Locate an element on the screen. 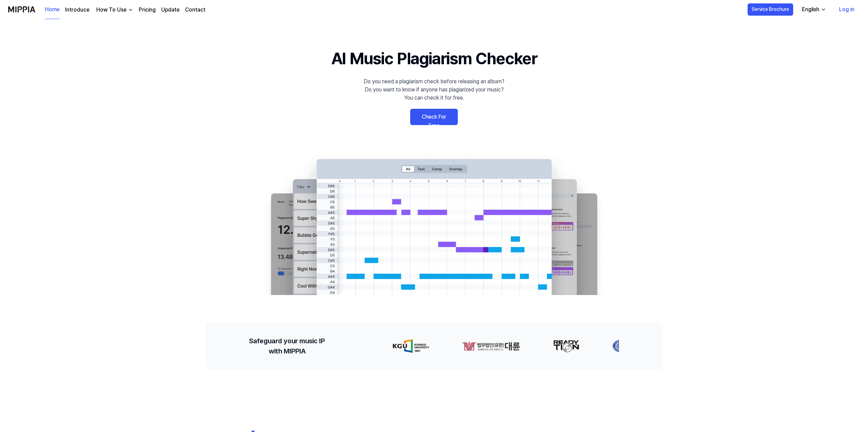  h1: AI Music Plagiarism Checker is located at coordinates (434, 58).